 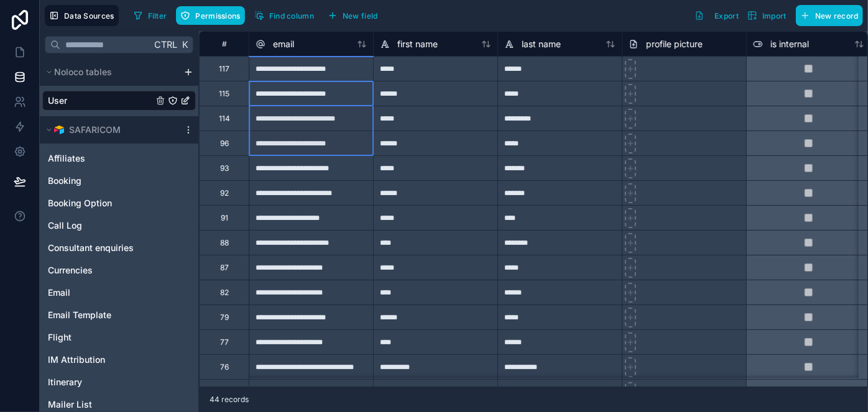 I want to click on button: Export, so click(x=716, y=15).